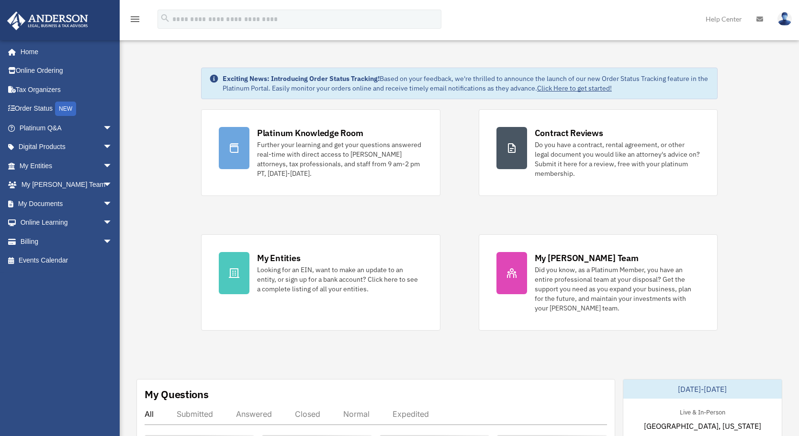 The width and height of the screenshot is (799, 436). Describe the element at coordinates (466, 83) in the screenshot. I see `div: Based on your feedback, we're thrilled to announce the launch of our new Order Status Tracking fe...` at that location.